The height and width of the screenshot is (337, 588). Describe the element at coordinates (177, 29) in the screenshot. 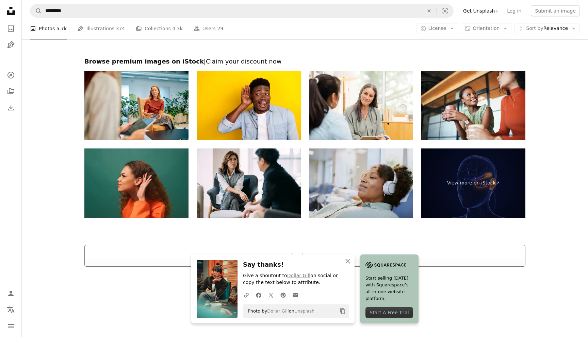

I see `span: 4.3k` at that location.